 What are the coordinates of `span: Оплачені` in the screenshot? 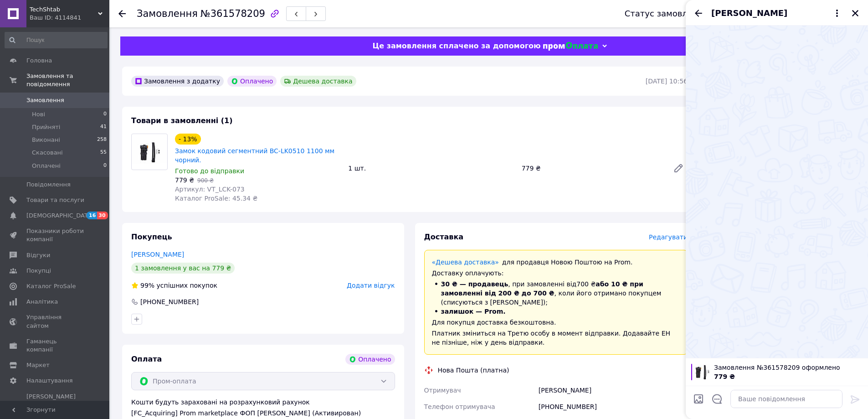 It's located at (46, 166).